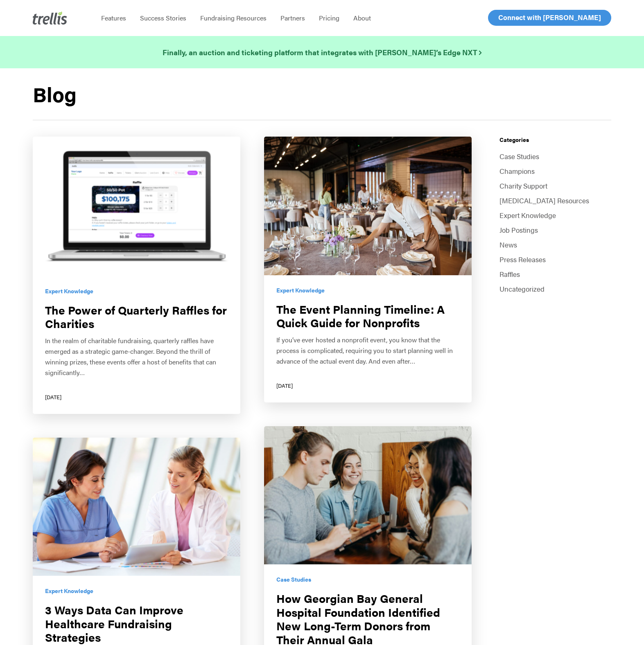  I want to click on img: Trellis, so click(50, 18).